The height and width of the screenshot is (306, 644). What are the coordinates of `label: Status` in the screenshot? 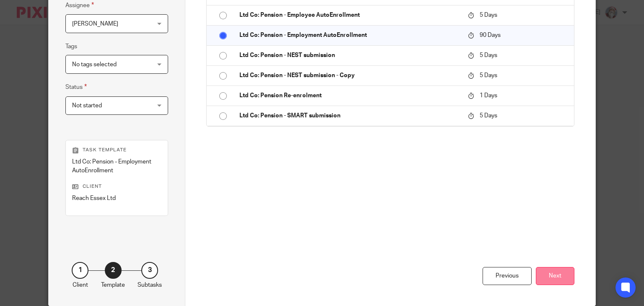 It's located at (76, 87).